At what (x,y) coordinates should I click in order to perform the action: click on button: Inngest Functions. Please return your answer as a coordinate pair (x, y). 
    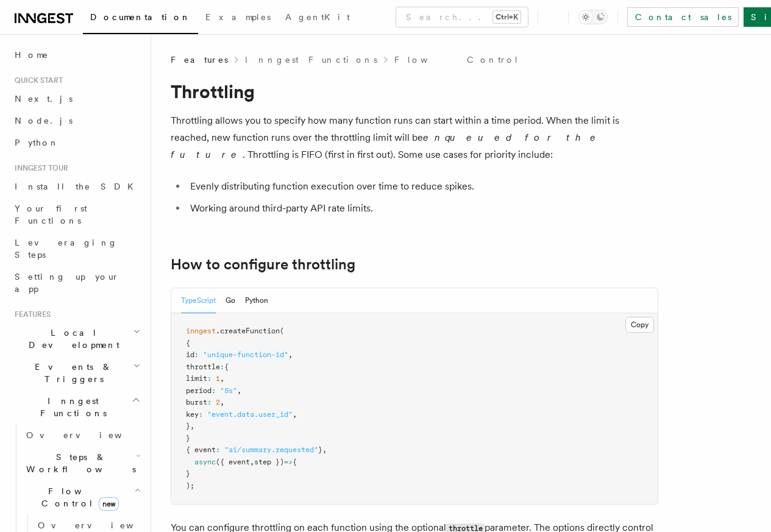
    Looking at the image, I should click on (76, 407).